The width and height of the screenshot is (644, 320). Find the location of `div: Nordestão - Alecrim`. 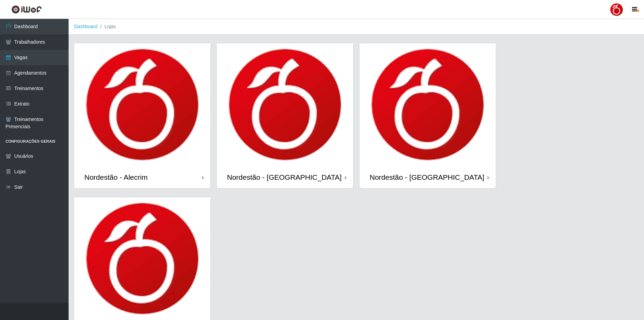

div: Nordestão - Alecrim is located at coordinates (116, 177).